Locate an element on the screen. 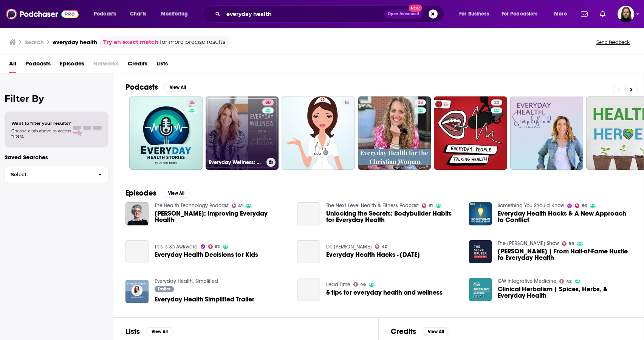 Image resolution: width=644 pixels, height=340 pixels. img: Everyday Health Hacks & A New Approach to Conflict is located at coordinates (480, 214).